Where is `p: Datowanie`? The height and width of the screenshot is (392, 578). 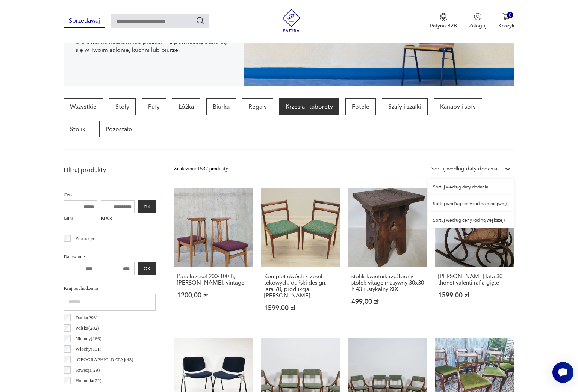
p: Datowanie is located at coordinates (109, 257).